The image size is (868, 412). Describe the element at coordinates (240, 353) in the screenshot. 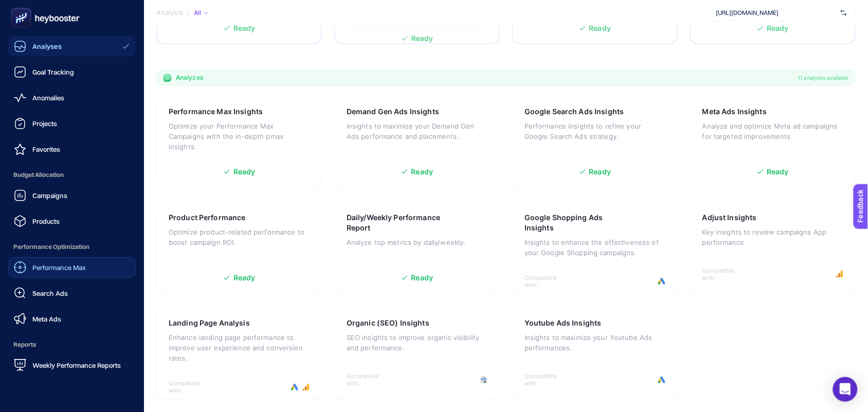

I see `a: Landing Page AnalysisEnhance landing page performance to improve user experience and conversion r...` at that location.